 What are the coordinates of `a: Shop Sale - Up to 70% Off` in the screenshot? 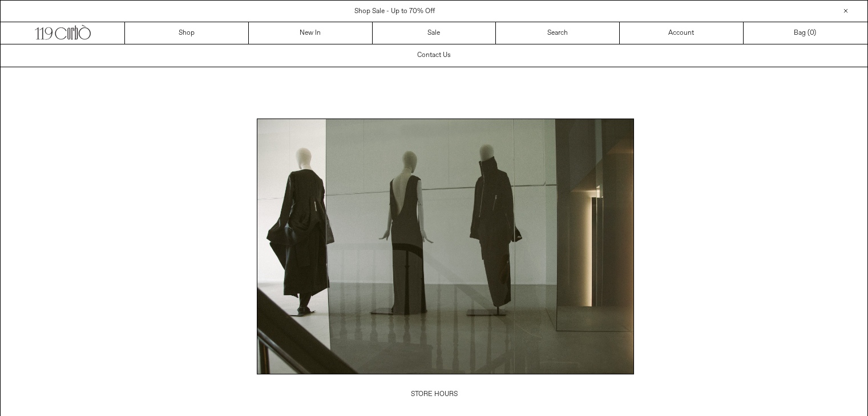 It's located at (395, 11).